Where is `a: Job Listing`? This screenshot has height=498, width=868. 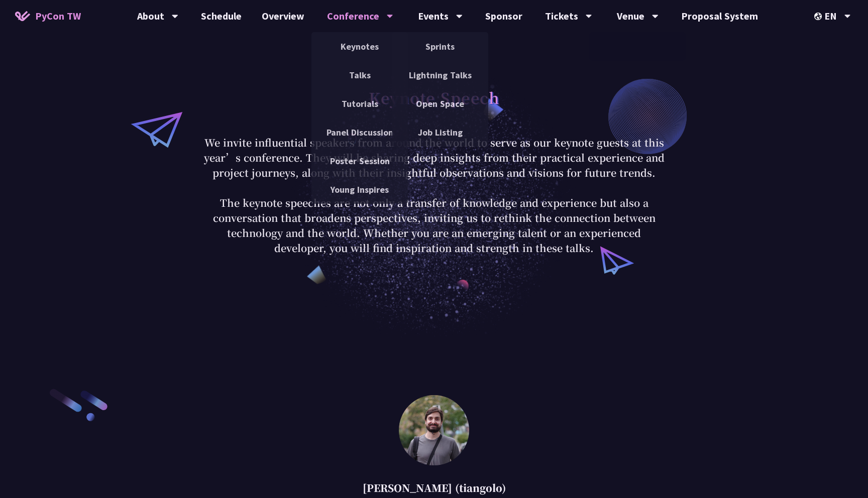
a: Job Listing is located at coordinates (440, 132).